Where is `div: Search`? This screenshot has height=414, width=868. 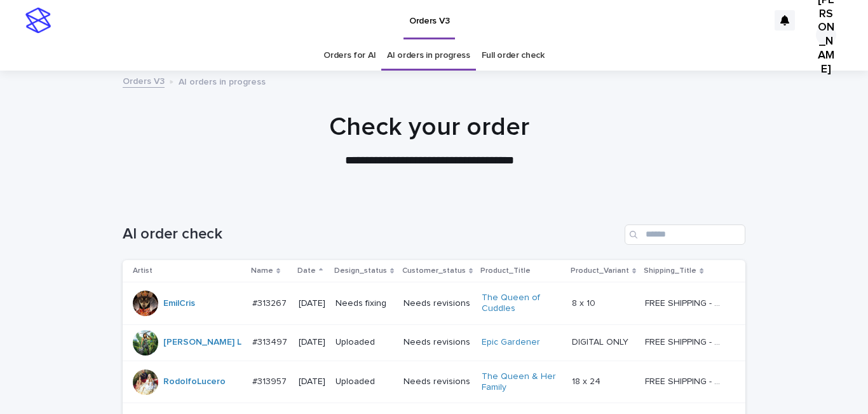
div: Search is located at coordinates (685, 234).